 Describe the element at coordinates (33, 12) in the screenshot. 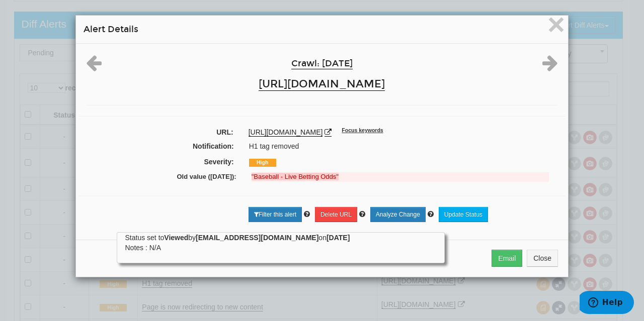

I see `span: Help` at that location.